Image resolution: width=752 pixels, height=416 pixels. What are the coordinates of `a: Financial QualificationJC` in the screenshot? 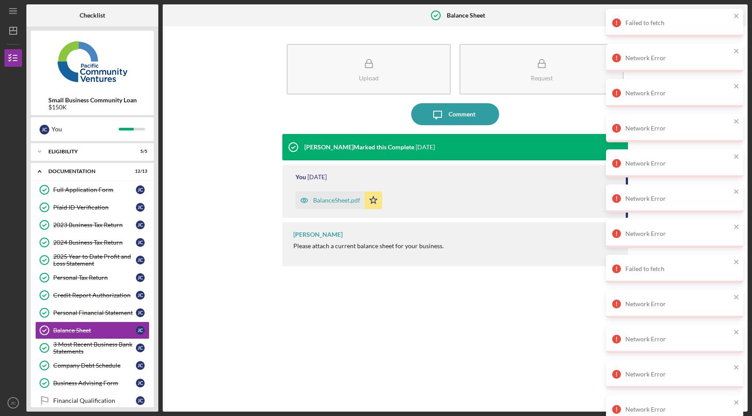 It's located at (92, 401).